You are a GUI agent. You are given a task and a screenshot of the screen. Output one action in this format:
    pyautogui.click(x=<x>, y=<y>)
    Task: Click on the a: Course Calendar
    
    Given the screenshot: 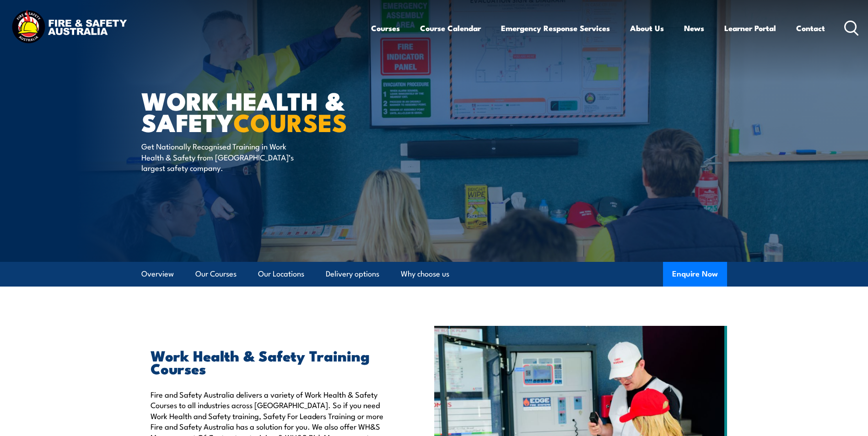 What is the action you would take?
    pyautogui.click(x=450, y=28)
    